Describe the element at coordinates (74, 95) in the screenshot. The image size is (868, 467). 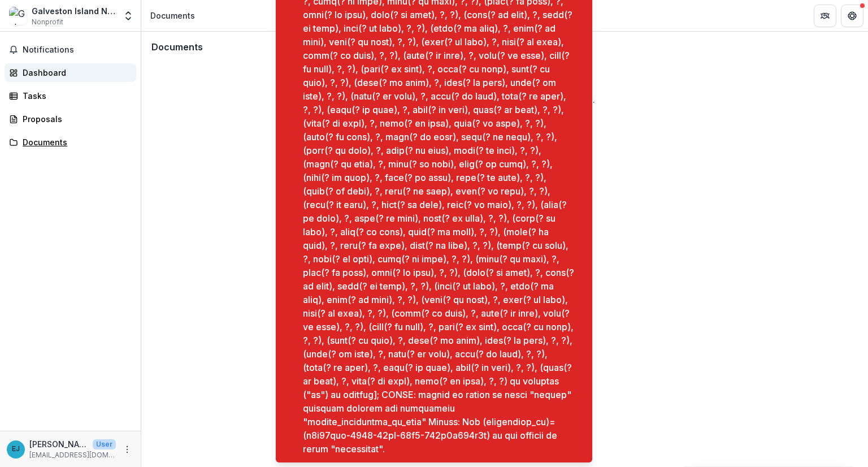
I see `div: Tasks` at that location.